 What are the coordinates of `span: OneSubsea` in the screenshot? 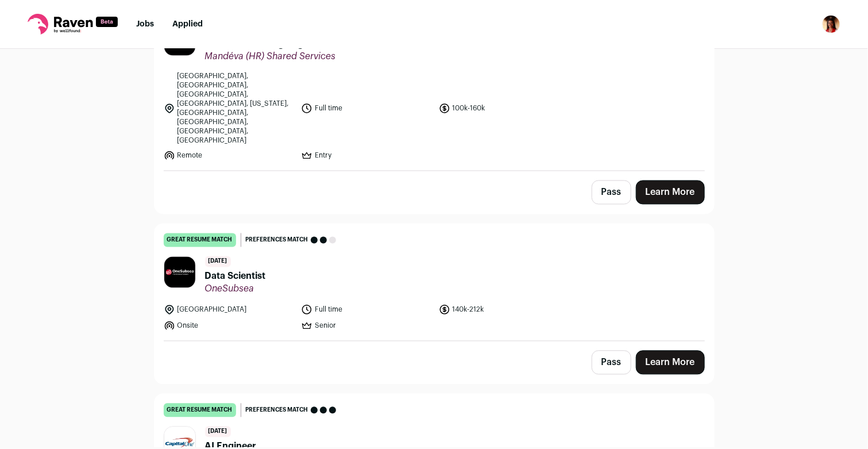 It's located at (235, 289).